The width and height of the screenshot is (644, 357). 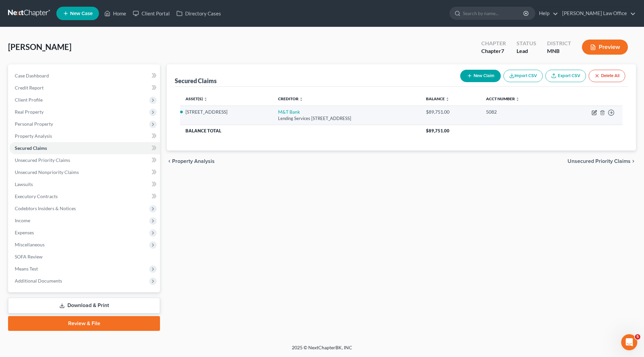 What do you see at coordinates (84, 160) in the screenshot?
I see `a: Unsecured Priority Claims` at bounding box center [84, 160].